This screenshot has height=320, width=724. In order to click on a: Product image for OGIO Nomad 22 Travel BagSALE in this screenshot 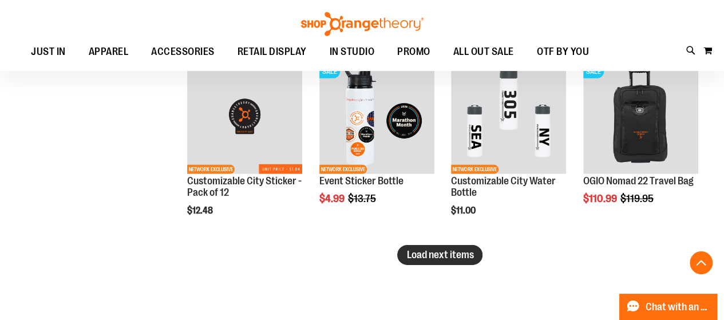, I will do `click(640, 117)`.